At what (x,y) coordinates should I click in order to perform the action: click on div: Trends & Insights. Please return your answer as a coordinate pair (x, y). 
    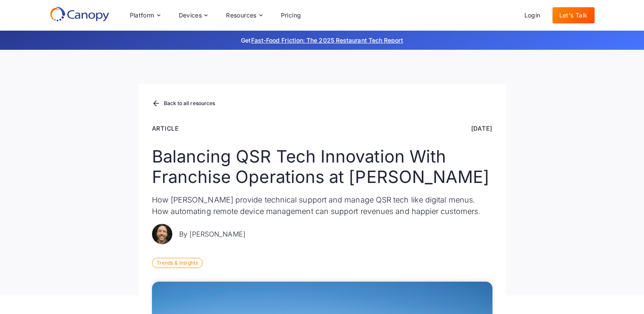
    Looking at the image, I should click on (177, 262).